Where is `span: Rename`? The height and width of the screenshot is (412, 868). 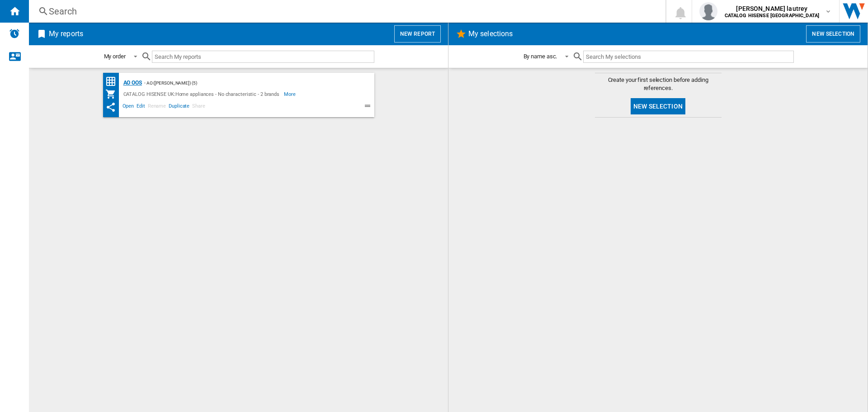
span: Rename is located at coordinates (157, 107).